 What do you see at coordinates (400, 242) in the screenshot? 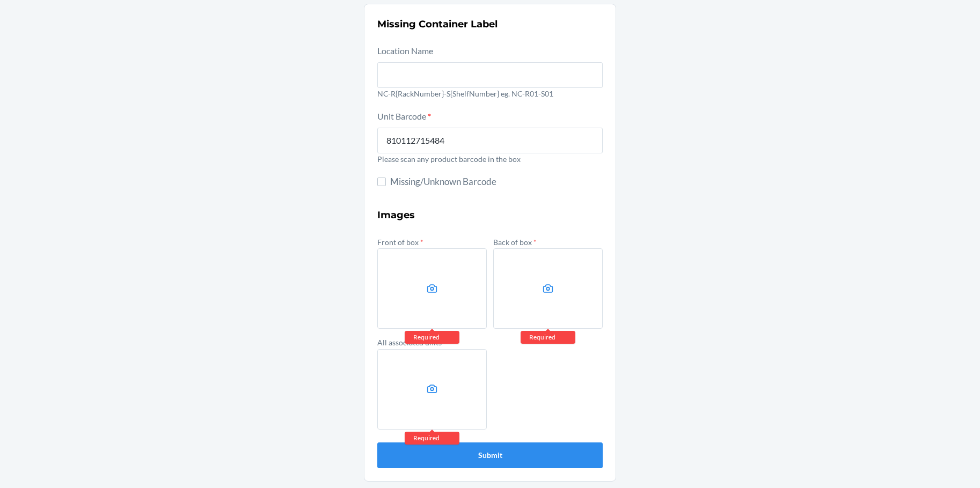
I see `label: Front of box` at bounding box center [400, 242].